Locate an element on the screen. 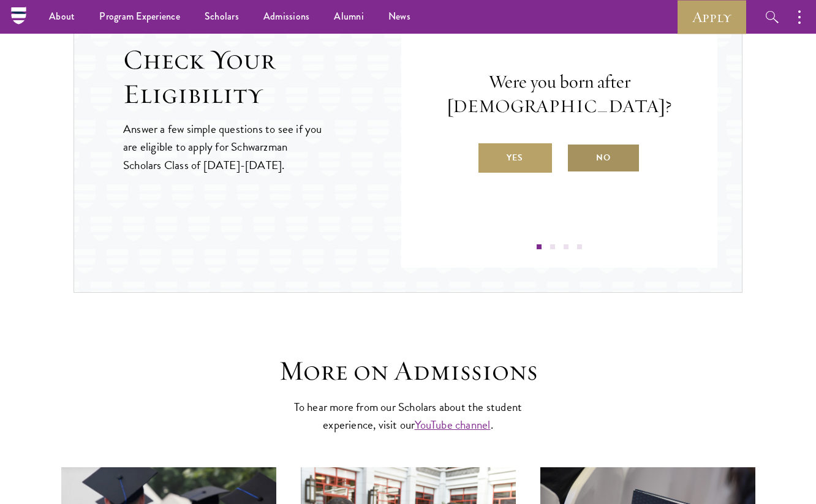 This screenshot has width=816, height=504. label: No is located at coordinates (604, 158).